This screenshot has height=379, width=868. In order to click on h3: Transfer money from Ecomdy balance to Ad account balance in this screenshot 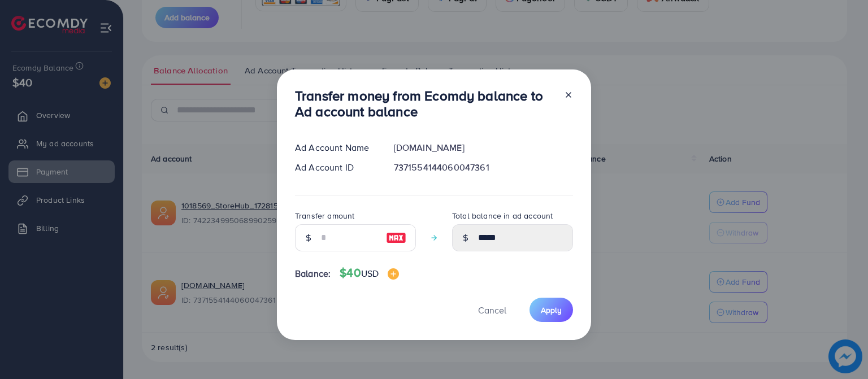, I will do `click(425, 104)`.